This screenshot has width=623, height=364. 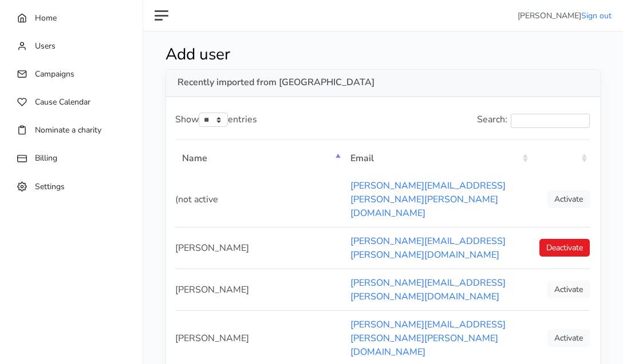 What do you see at coordinates (71, 186) in the screenshot?
I see `a: Settings` at bounding box center [71, 186].